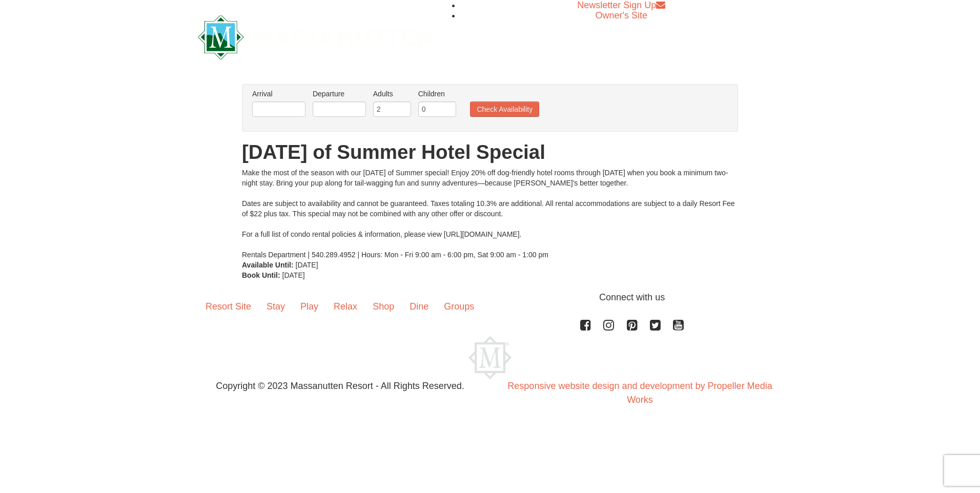 The image size is (980, 493). What do you see at coordinates (268, 265) in the screenshot?
I see `strong: Available Until:` at bounding box center [268, 265].